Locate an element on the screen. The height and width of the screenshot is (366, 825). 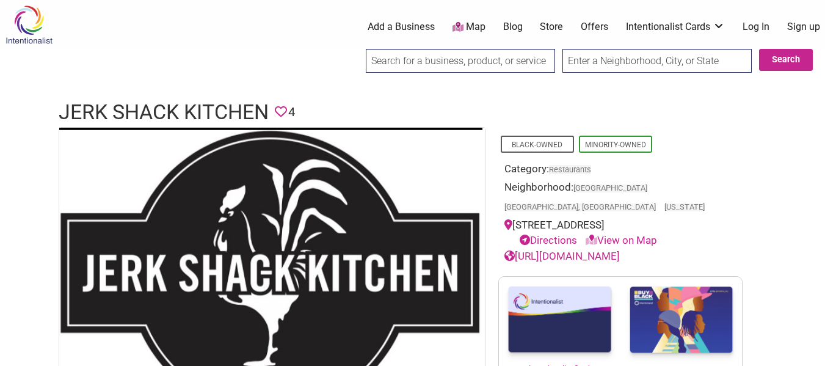
li: Intentionalist Cards is located at coordinates (675, 27).